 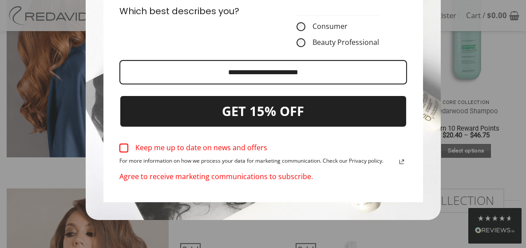 I want to click on fieldset: CustomerType, so click(x=338, y=26).